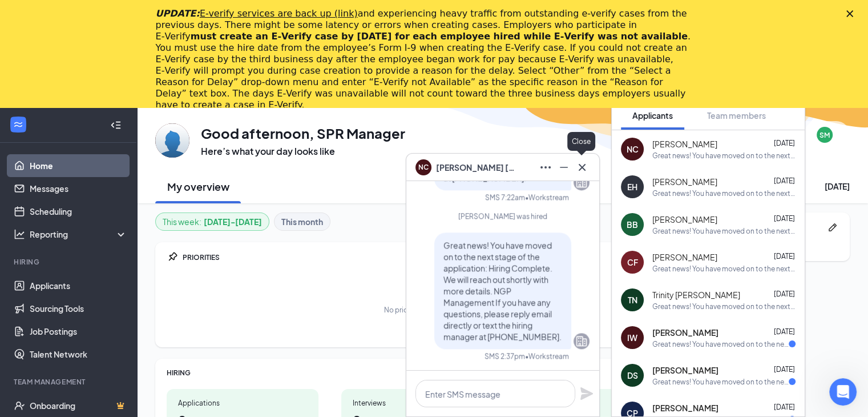 This screenshot has height=417, width=868. Describe the element at coordinates (587, 393) in the screenshot. I see `button: Plane` at that location.